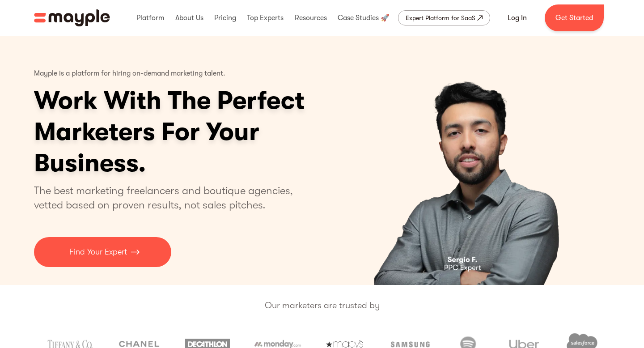 Image resolution: width=644 pixels, height=348 pixels. Describe the element at coordinates (470, 160) in the screenshot. I see `div: 1 of 4` at that location.